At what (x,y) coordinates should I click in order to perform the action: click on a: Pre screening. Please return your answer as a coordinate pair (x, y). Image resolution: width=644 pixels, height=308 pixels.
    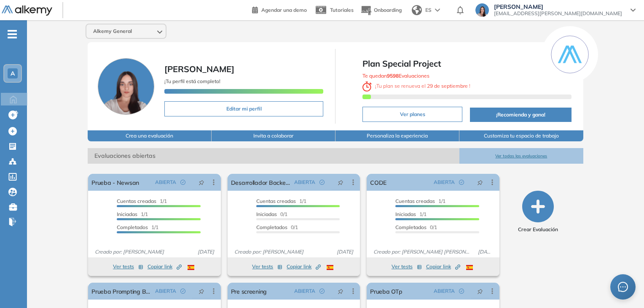
    Looking at the image, I should click on (249, 292).